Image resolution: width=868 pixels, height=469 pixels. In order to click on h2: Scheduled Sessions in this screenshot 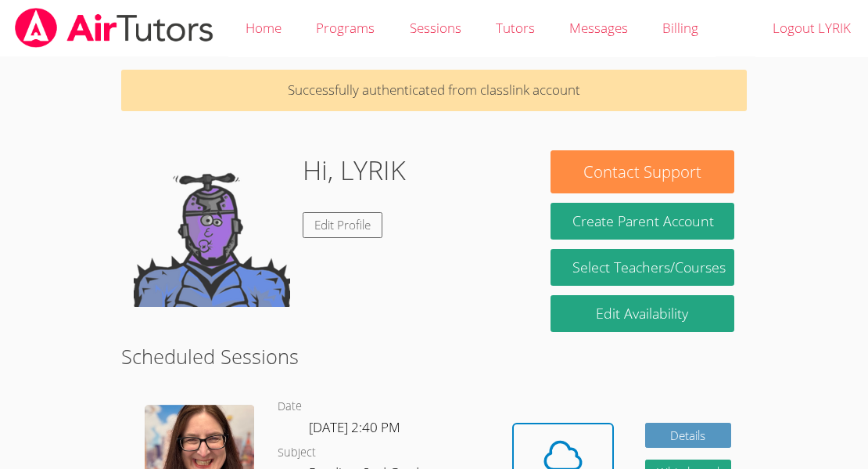, I will do `click(433, 356)`.